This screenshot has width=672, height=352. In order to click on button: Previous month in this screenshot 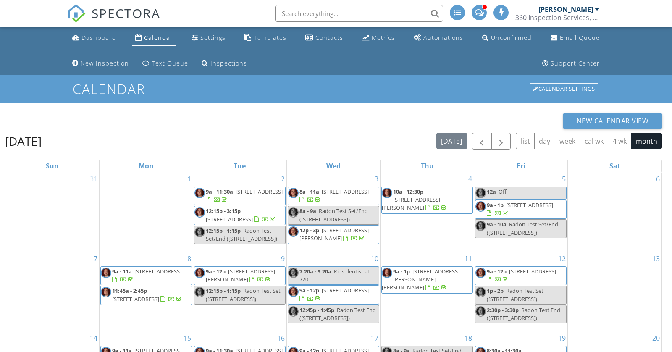, I will do `click(482, 141)`.